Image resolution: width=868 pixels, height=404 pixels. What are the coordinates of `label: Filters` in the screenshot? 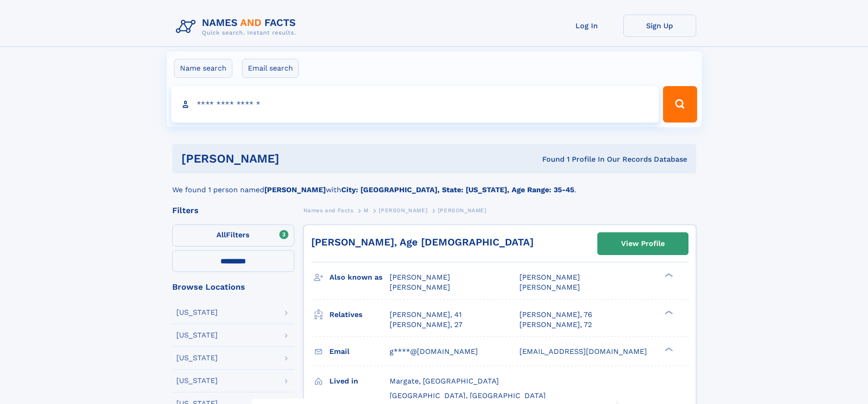 It's located at (233, 236).